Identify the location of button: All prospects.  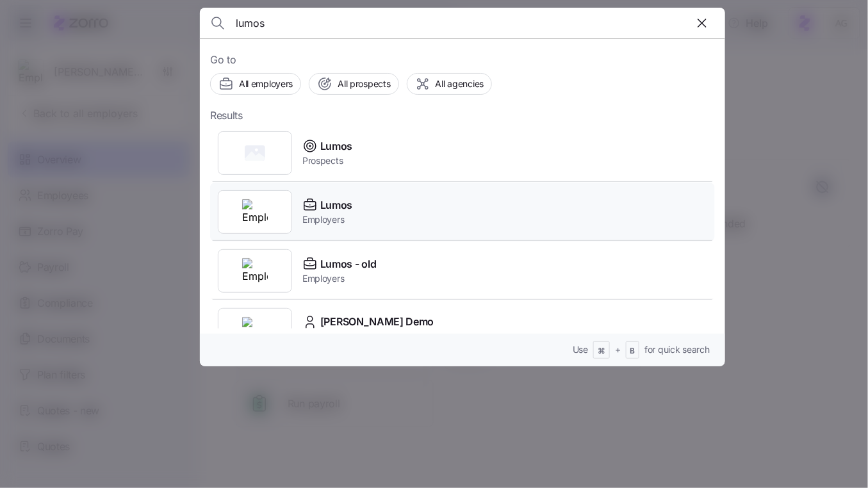
(354, 84).